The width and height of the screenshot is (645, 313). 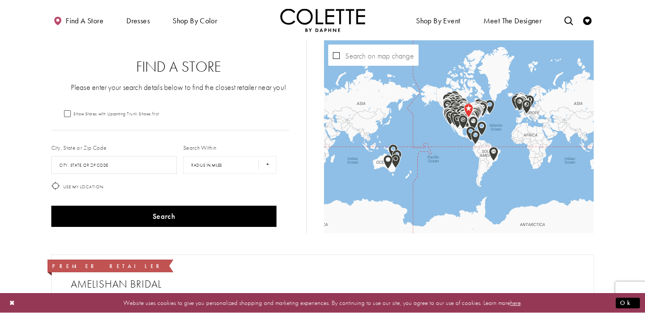 What do you see at coordinates (513, 21) in the screenshot?
I see `span: Meet the designer` at bounding box center [513, 21].